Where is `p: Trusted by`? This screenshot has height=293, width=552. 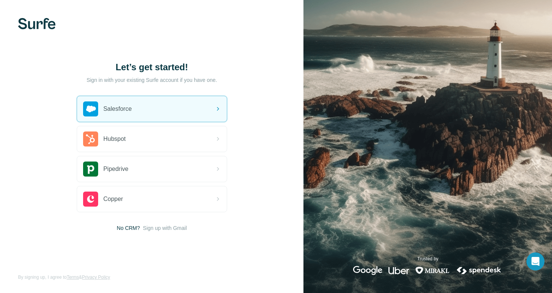
p: Trusted by is located at coordinates (428, 259).